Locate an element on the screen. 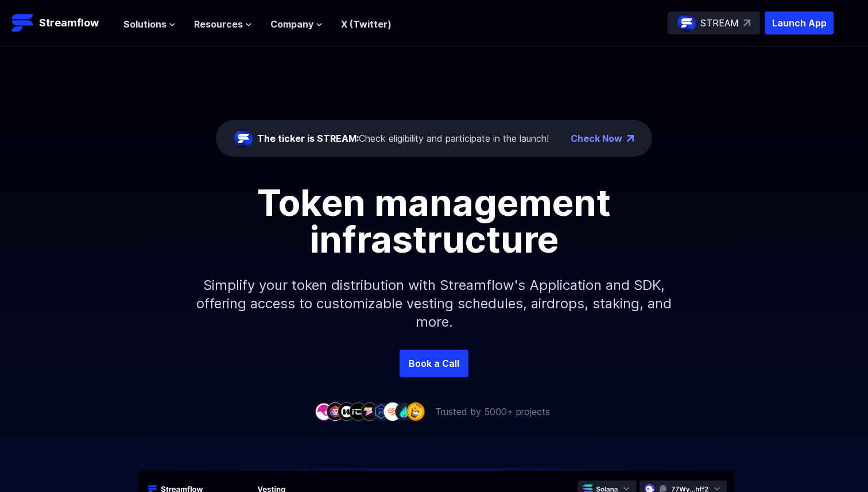 The image size is (868, 492). img: company-2 is located at coordinates (335, 411).